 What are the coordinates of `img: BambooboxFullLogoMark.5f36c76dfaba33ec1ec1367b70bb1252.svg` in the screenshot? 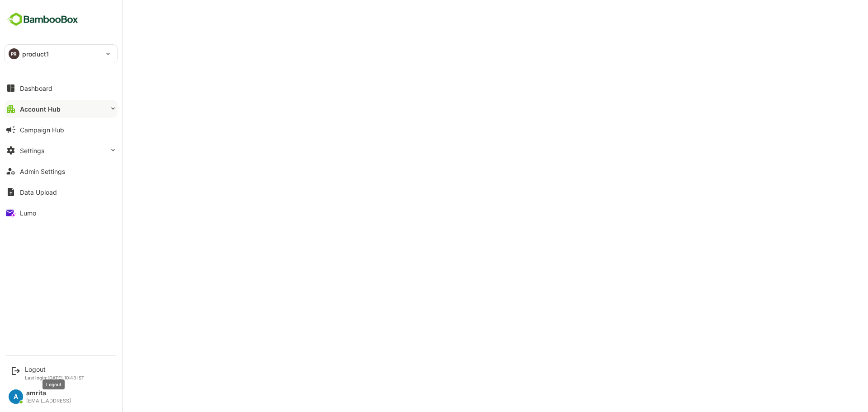 It's located at (42, 19).